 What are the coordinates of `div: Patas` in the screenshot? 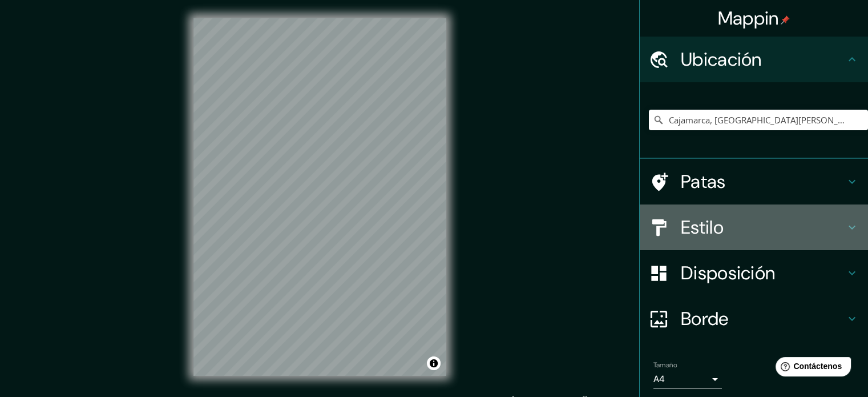 It's located at (754, 182).